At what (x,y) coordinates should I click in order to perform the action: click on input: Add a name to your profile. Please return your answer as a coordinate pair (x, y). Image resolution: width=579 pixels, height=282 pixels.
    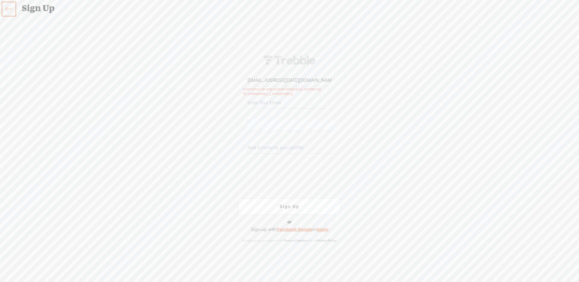
    Looking at the image, I should click on (289, 147).